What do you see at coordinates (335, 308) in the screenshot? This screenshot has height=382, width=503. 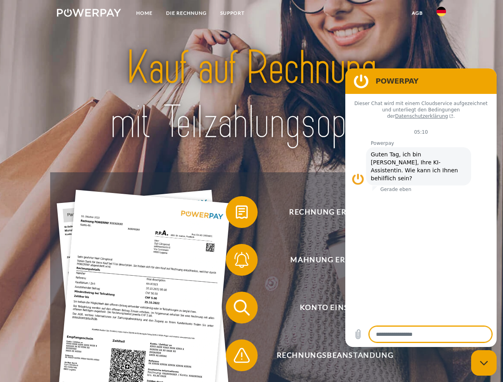 I see `span: Konto einsehen` at bounding box center [335, 308].